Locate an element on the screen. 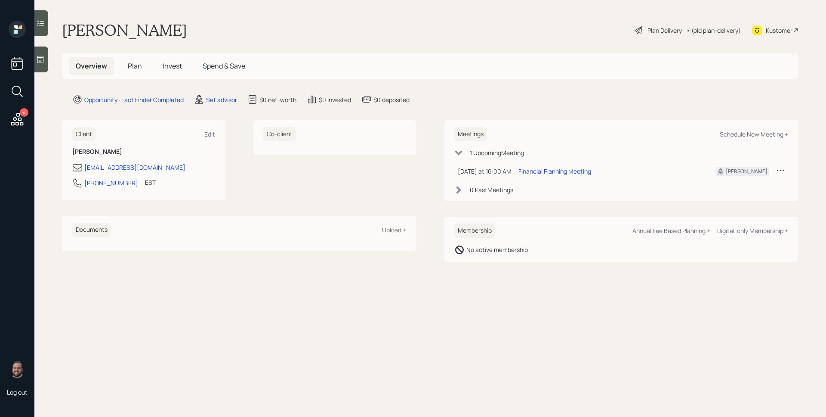 This screenshot has width=826, height=417. div: Set advisor is located at coordinates (222, 99).